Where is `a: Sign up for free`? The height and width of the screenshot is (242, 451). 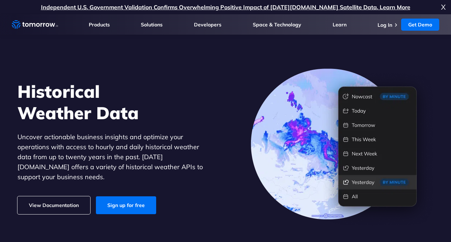 a: Sign up for free is located at coordinates (126, 205).